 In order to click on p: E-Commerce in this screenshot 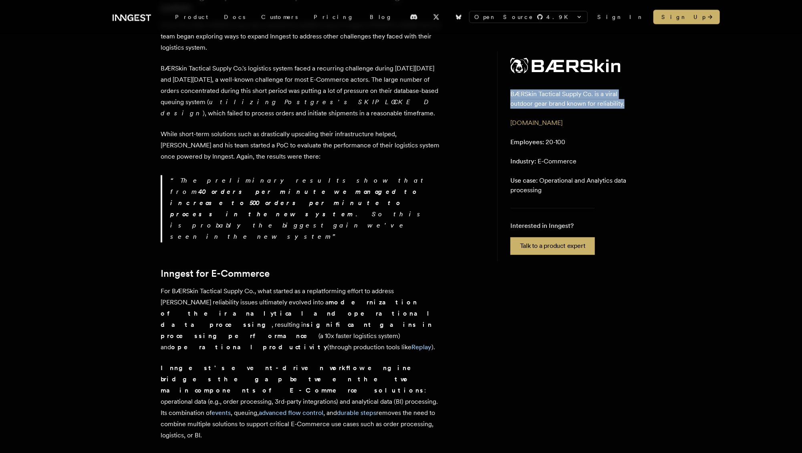, I will do `click(543, 162)`.